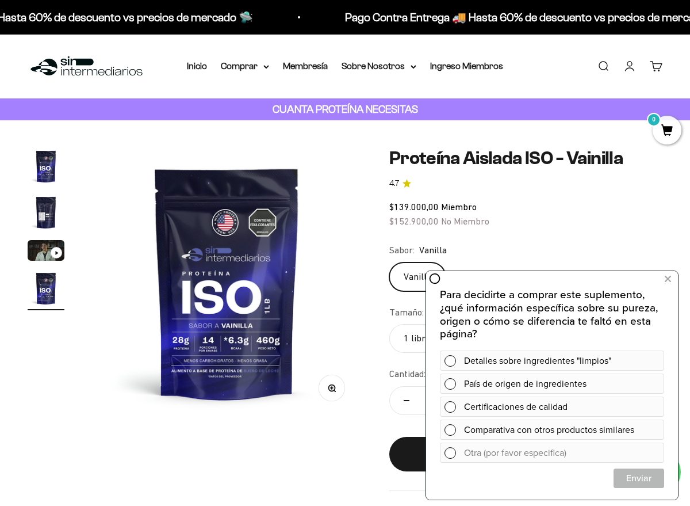 This screenshot has height=506, width=690. I want to click on span: 4.7, so click(394, 184).